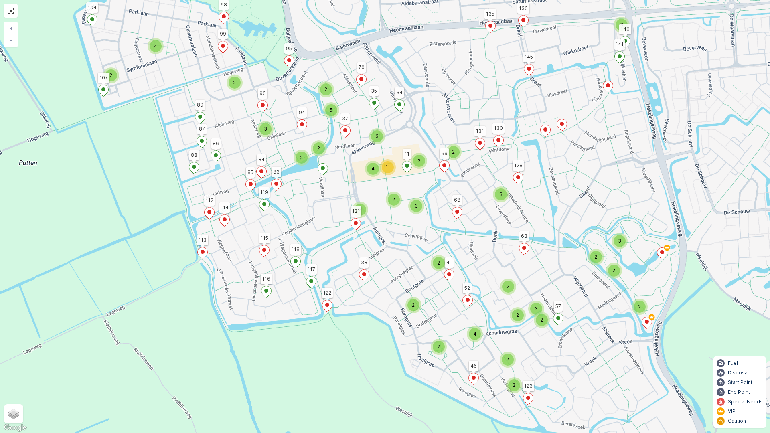 This screenshot has width=770, height=433. I want to click on span: 11, so click(388, 167).